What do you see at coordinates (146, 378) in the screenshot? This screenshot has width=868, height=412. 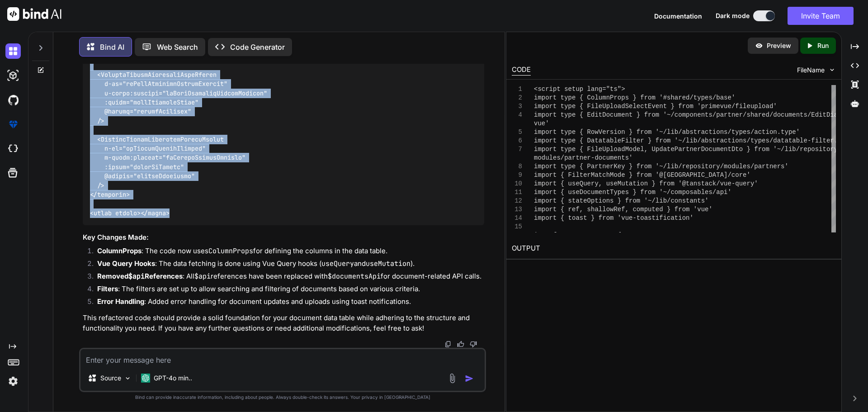 I see `img: GPT-4o mini` at bounding box center [146, 378].